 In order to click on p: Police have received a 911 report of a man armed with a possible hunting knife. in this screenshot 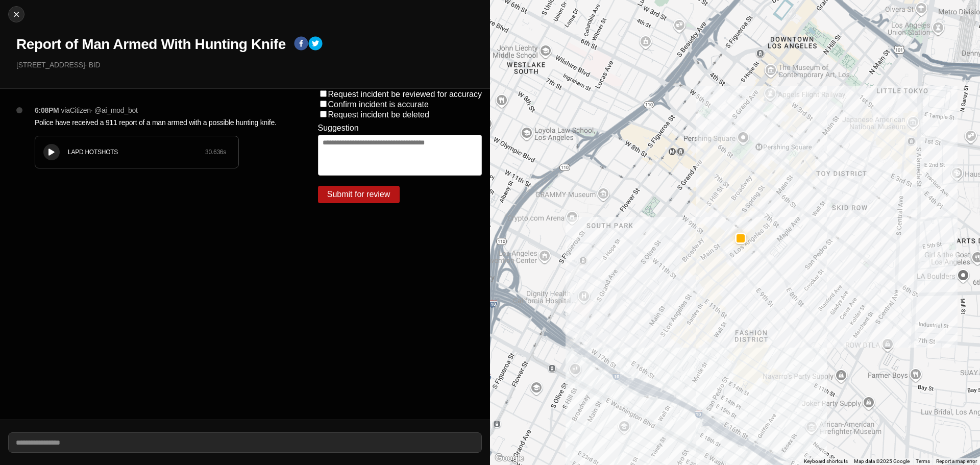, I will do `click(156, 123)`.